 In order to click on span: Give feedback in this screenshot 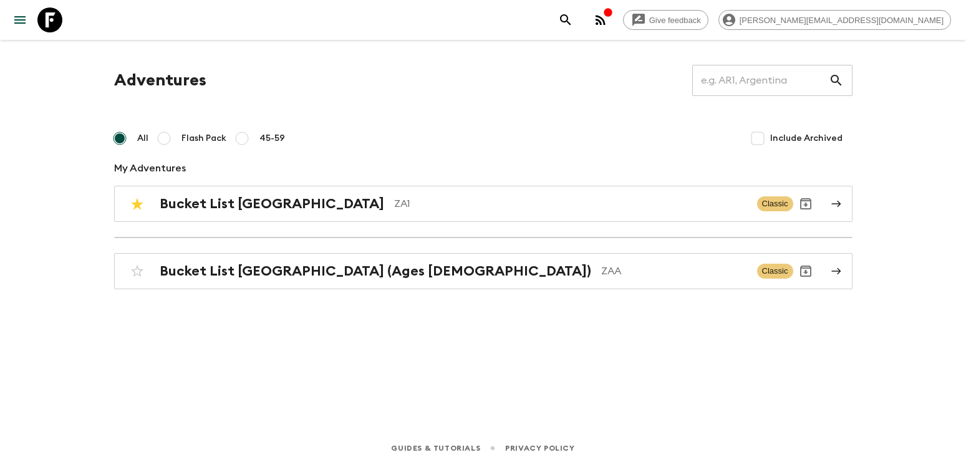, I will do `click(675, 20)`.